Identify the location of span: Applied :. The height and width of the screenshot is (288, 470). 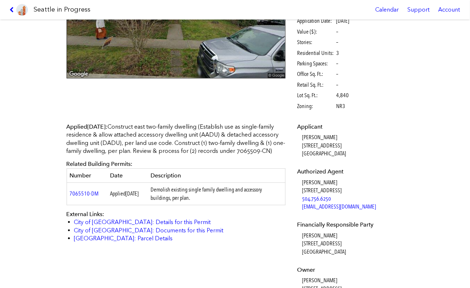
(87, 127).